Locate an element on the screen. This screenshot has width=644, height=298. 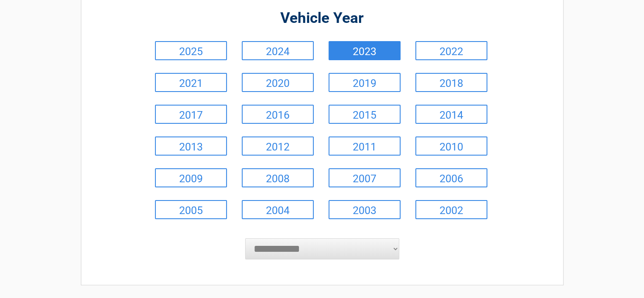
a: 2010 is located at coordinates (452, 146).